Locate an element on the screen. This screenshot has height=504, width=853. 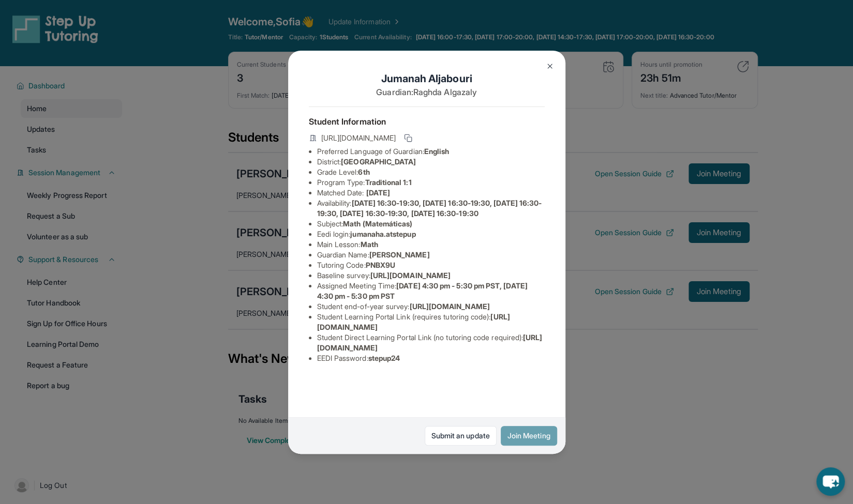
h1: Jumanah Aljabouri is located at coordinates (426, 78).